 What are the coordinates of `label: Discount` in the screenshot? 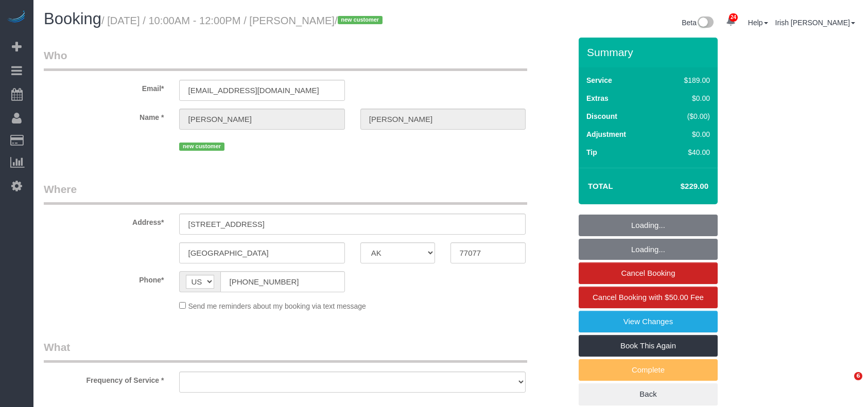 It's located at (602, 116).